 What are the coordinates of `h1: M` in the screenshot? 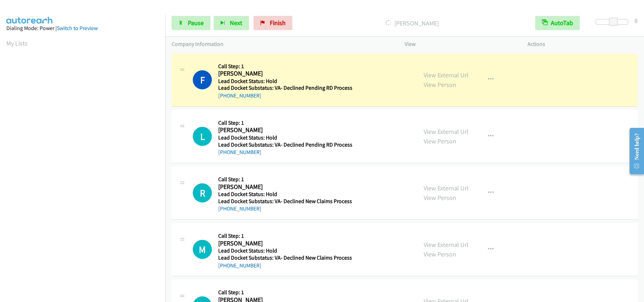 It's located at (203, 250).